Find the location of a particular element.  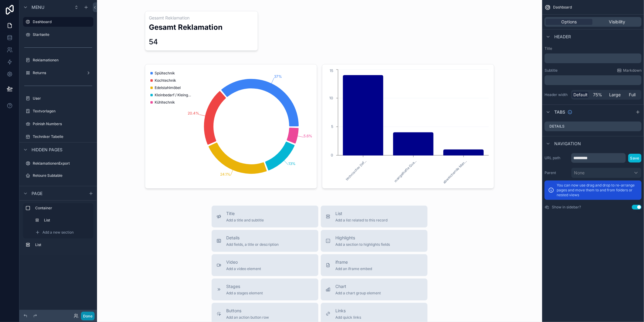

span: Add an action button row is located at coordinates (247, 317).